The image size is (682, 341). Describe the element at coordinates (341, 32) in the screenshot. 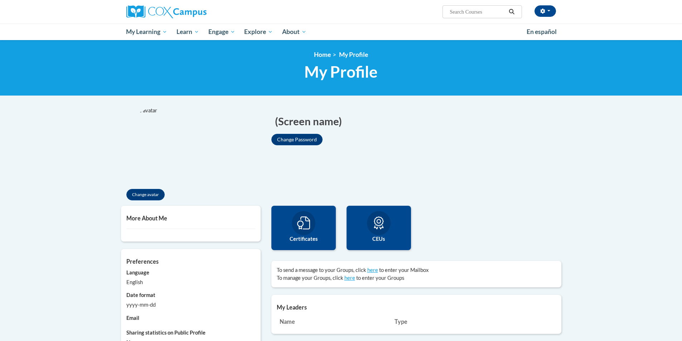

I see `div: Main menu` at that location.